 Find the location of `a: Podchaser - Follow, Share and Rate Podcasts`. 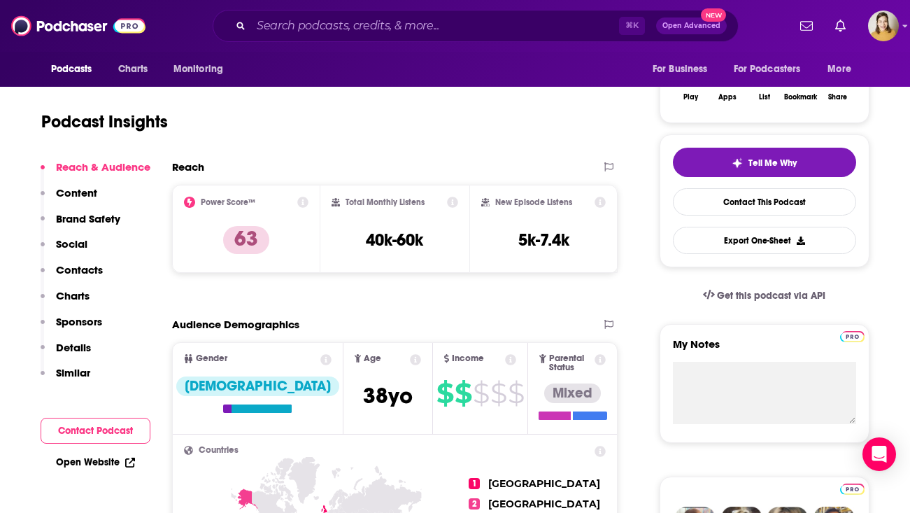

a: Podchaser - Follow, Share and Rate Podcasts is located at coordinates (78, 26).